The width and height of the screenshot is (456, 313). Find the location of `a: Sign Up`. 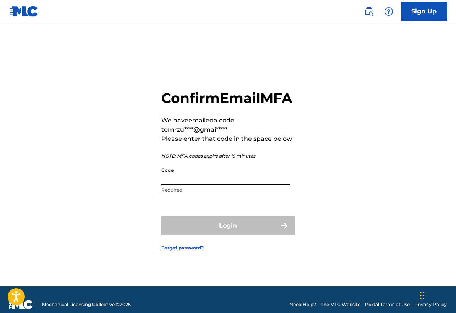

a: Sign Up is located at coordinates (424, 11).